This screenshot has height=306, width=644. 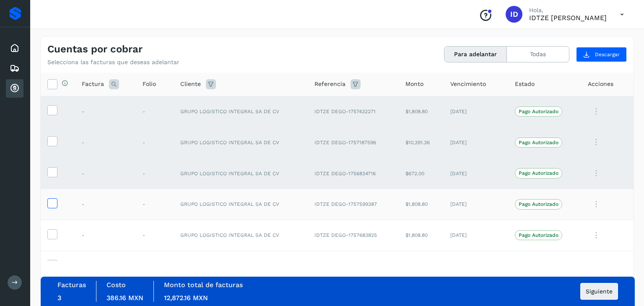 What do you see at coordinates (600, 84) in the screenshot?
I see `span: Acciones` at bounding box center [600, 84].